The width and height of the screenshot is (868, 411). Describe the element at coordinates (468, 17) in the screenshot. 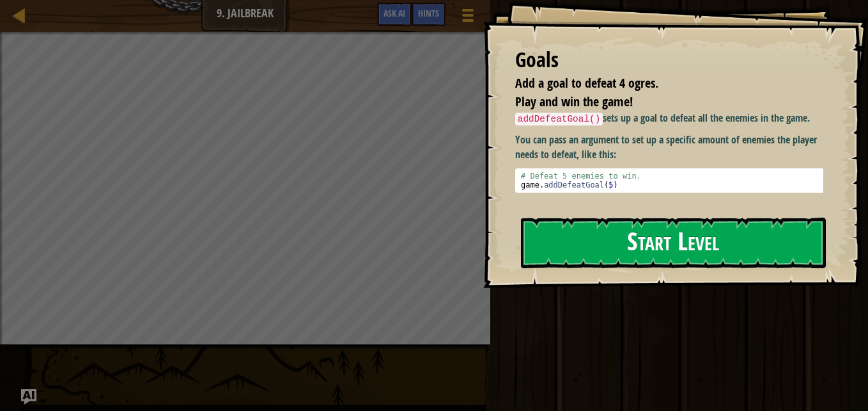

I see `button: Show game menu` at that location.